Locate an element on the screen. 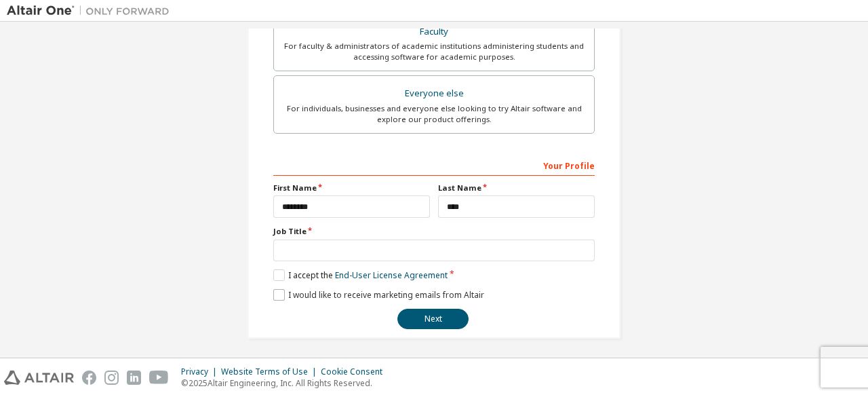 The height and width of the screenshot is (397, 868). img: instagram.svg is located at coordinates (111, 377).